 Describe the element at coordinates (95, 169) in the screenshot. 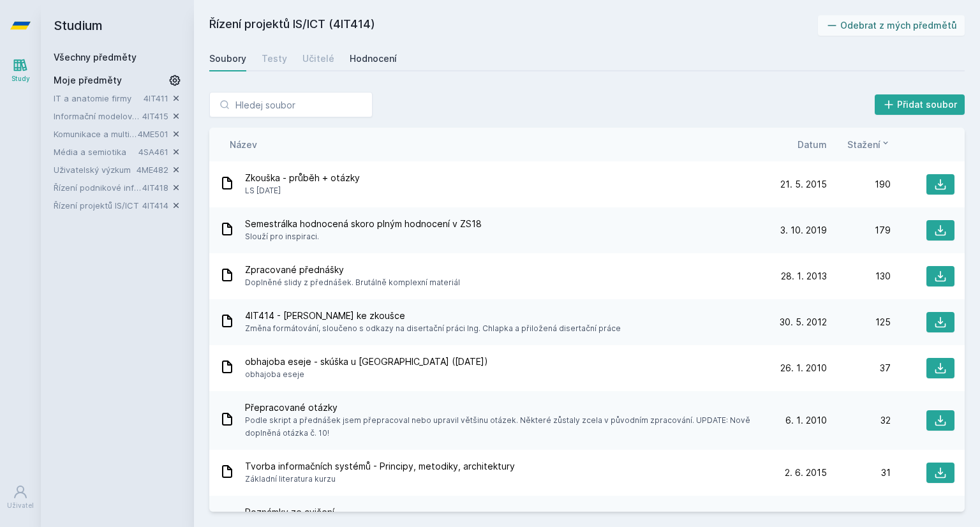

I see `a: Uživatelský výzkum` at that location.